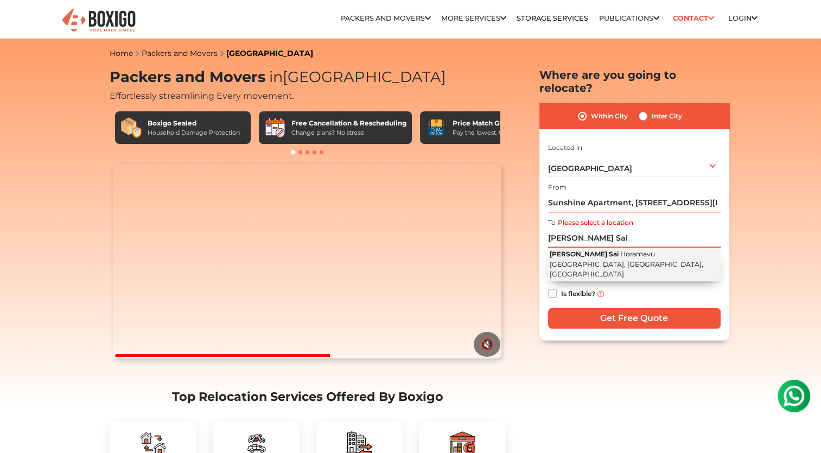 This screenshot has height=453, width=821. What do you see at coordinates (202, 96) in the screenshot?
I see `span: Effortlessly streamlining Every movement.` at bounding box center [202, 96].